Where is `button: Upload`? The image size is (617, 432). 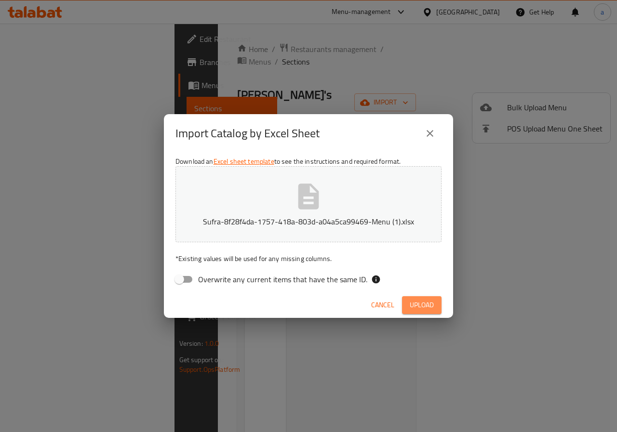 button: Upload is located at coordinates (422, 305).